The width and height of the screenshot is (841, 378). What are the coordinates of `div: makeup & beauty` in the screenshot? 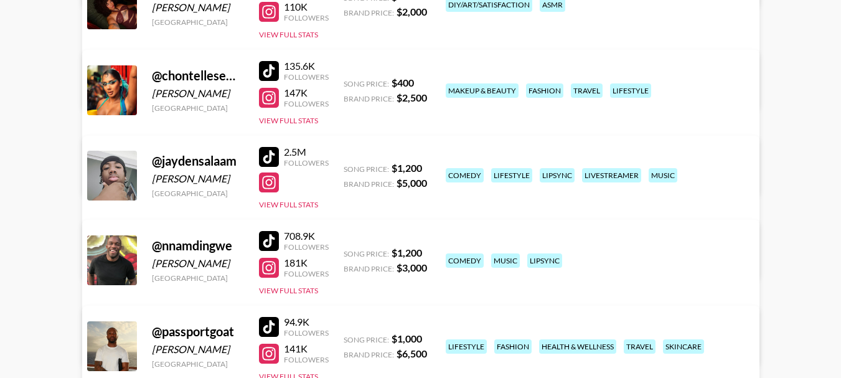 It's located at (482, 90).